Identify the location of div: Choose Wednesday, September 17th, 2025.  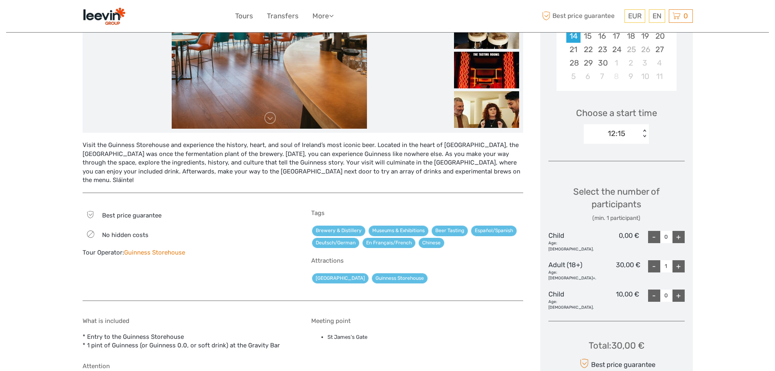
(616, 36).